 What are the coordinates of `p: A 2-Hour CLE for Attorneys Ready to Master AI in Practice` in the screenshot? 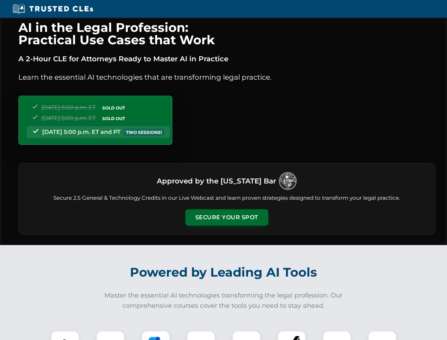 It's located at (227, 59).